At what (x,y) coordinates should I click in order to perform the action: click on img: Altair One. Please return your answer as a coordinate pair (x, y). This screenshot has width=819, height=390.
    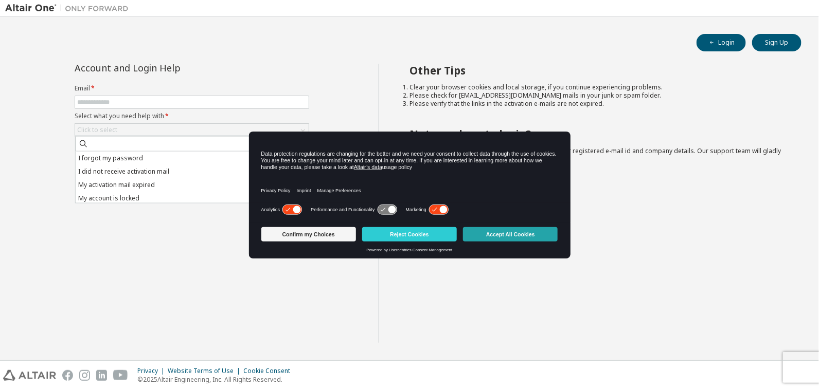
    Looking at the image, I should click on (69, 8).